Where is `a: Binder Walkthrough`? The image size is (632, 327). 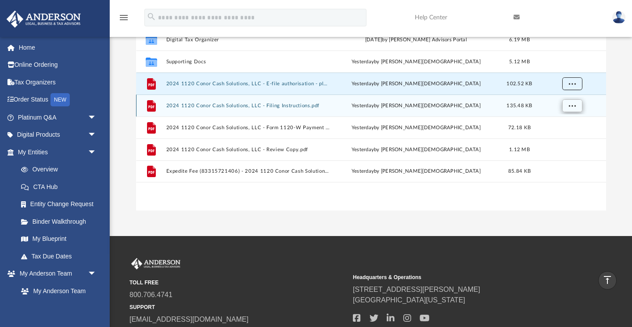 a: Binder Walkthrough is located at coordinates (61, 221).